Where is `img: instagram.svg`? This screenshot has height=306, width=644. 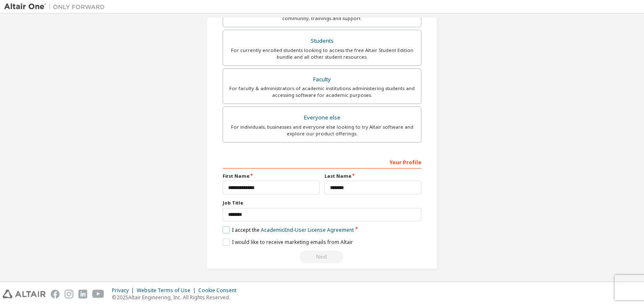 img: instagram.svg is located at coordinates (69, 294).